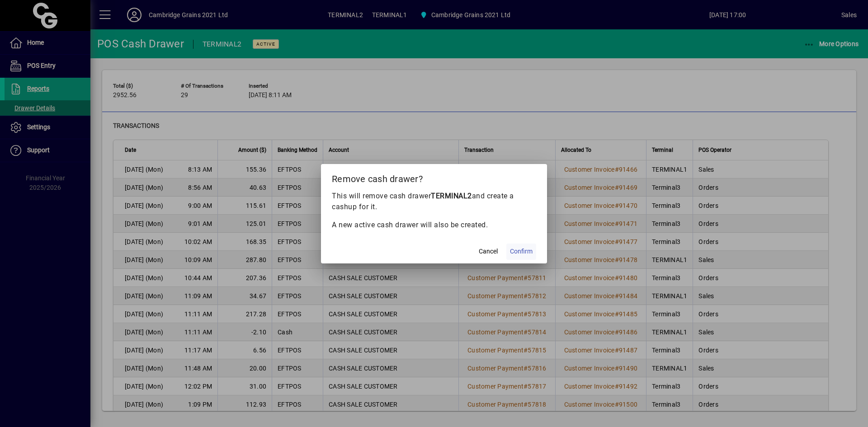 The height and width of the screenshot is (427, 868). Describe the element at coordinates (488, 252) in the screenshot. I see `button: Cancel` at that location.